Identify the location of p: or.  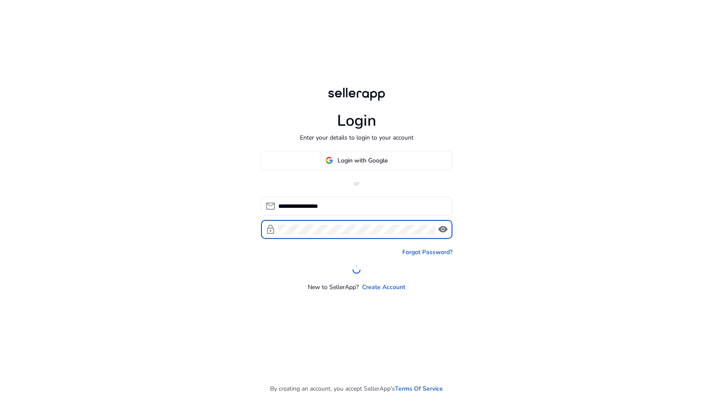
(356, 183).